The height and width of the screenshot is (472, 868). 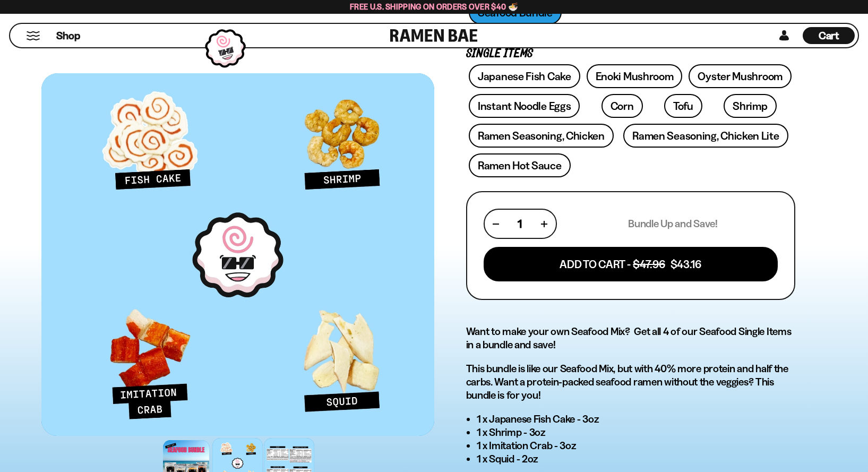 I want to click on a: Ramen Seasoning, Chicken, so click(x=541, y=136).